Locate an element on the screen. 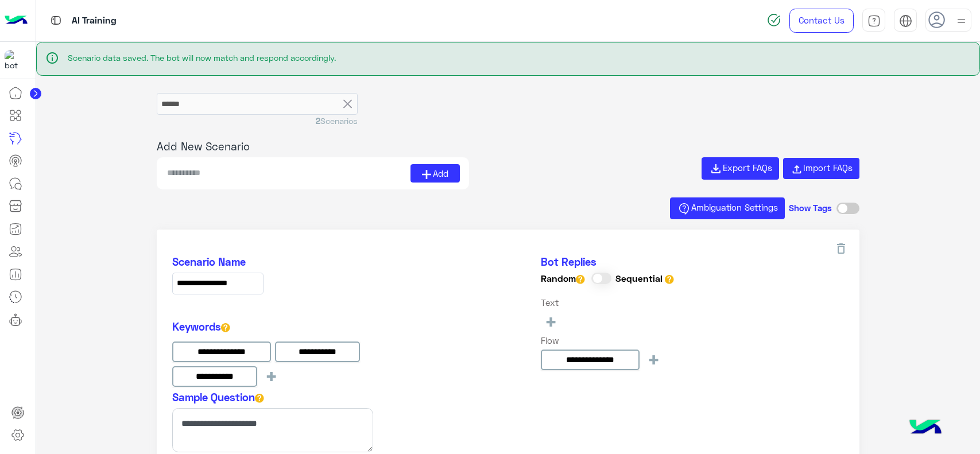 This screenshot has width=980, height=454. img: profile is located at coordinates (961, 20).